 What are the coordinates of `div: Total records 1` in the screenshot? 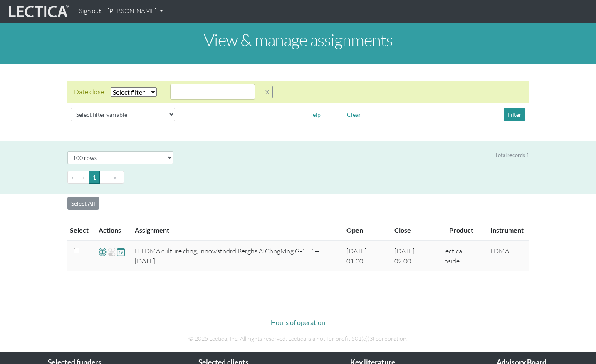 It's located at (512, 155).